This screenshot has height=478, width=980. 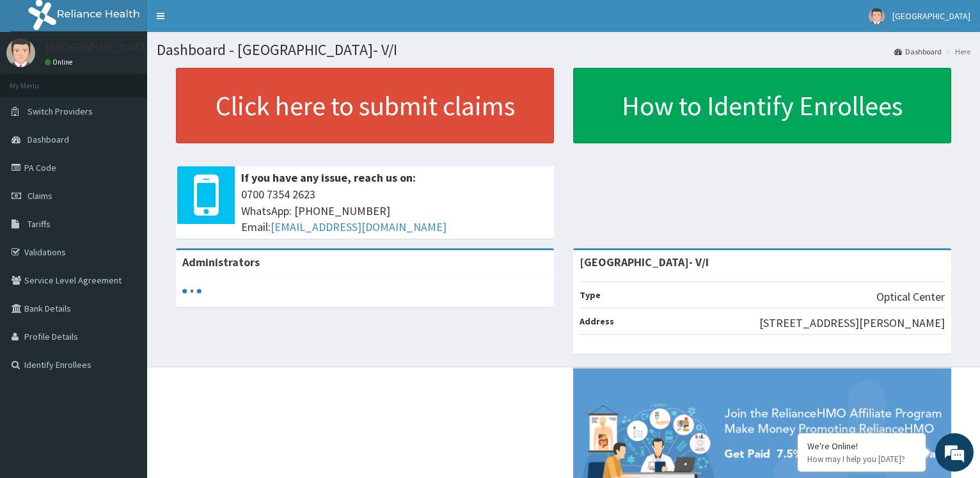 I want to click on a: Click here to submit claims, so click(x=365, y=106).